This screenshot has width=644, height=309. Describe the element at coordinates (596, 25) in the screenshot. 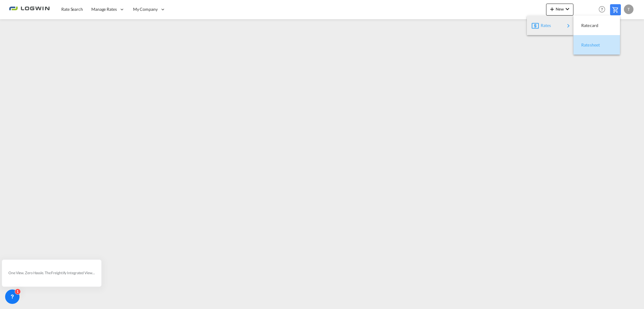

I see `div: Ratecard` at that location.